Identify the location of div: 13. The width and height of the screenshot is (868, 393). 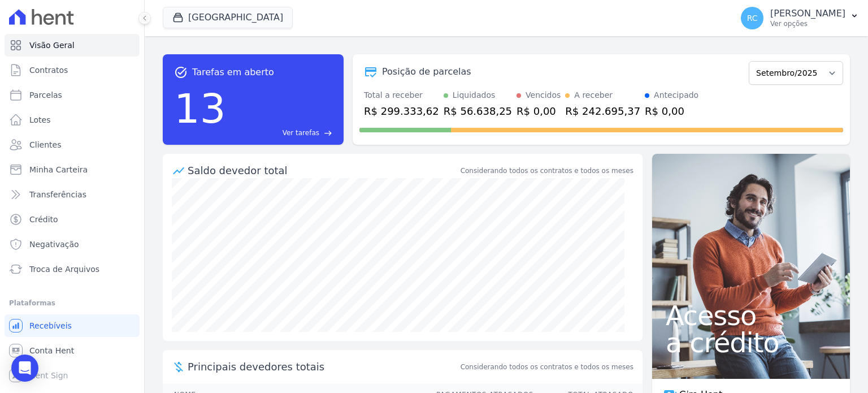
(200, 109).